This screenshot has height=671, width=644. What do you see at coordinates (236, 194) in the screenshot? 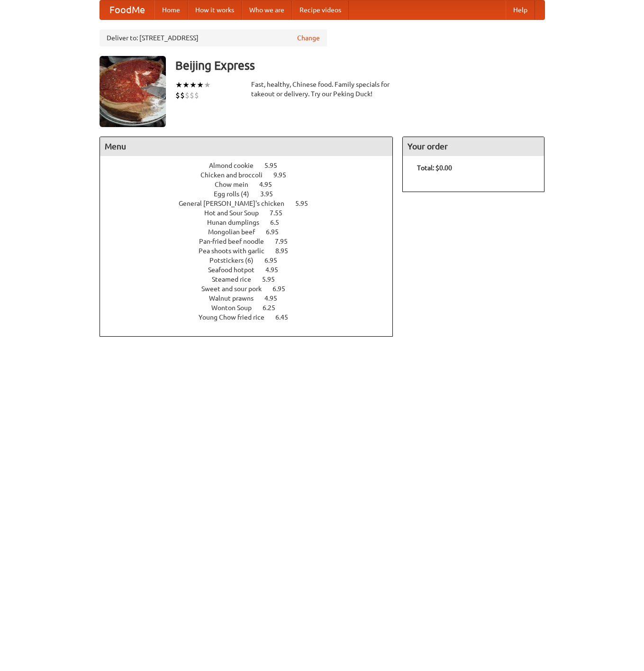
I see `span: Egg rolls (4)` at bounding box center [236, 194].